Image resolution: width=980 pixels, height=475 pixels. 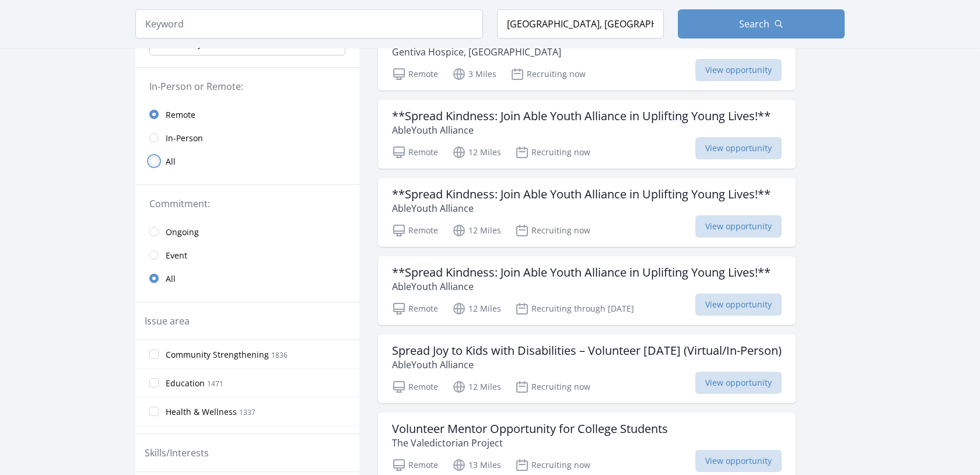 What do you see at coordinates (475, 75) in the screenshot?
I see `p: 3 Miles` at bounding box center [475, 75].